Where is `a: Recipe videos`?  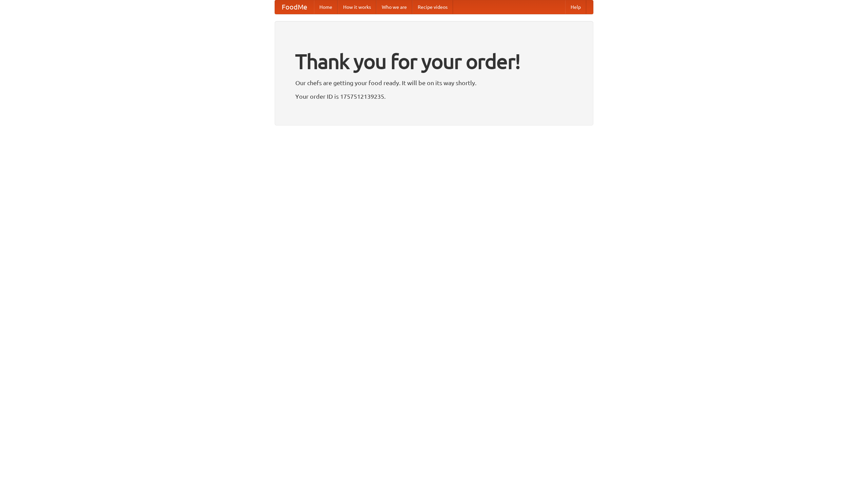
a: Recipe videos is located at coordinates (432, 7).